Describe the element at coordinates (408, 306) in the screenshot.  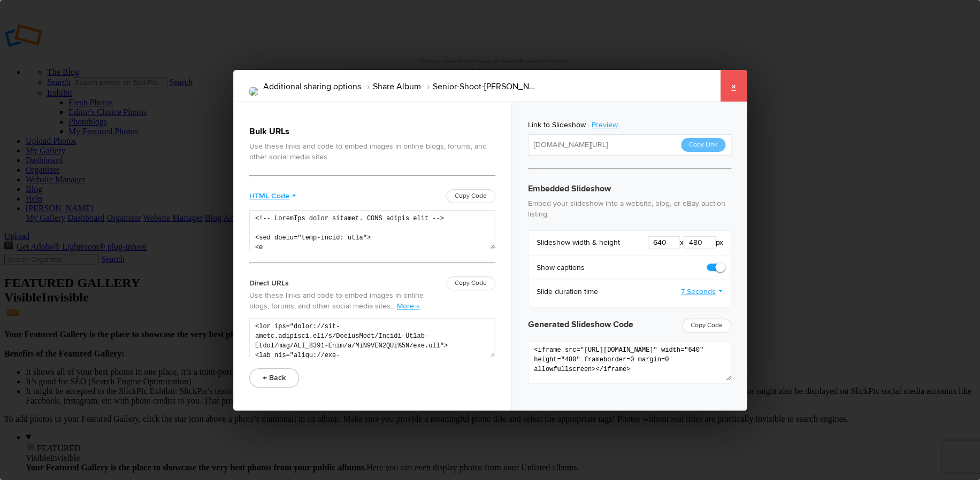
I see `a: More »` at that location.